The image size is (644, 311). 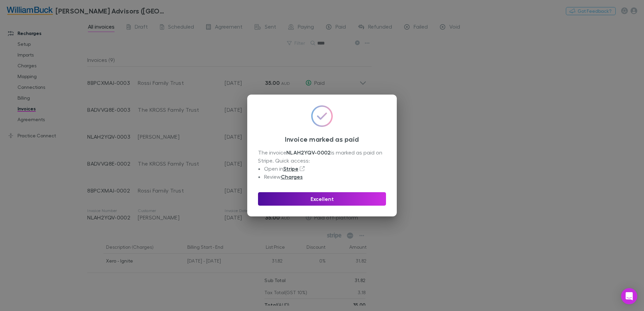 I want to click on div: Open Intercom Messenger, so click(x=629, y=296).